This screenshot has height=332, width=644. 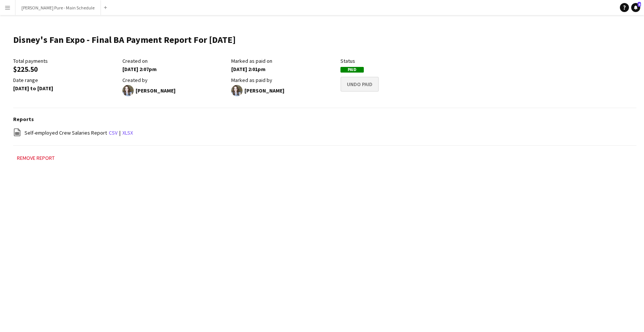 I want to click on span: Paid, so click(x=352, y=70).